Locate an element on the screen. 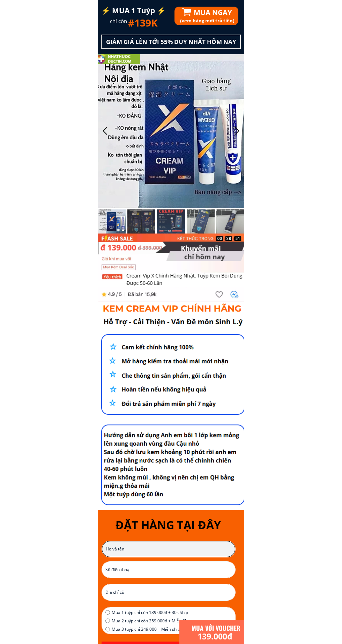  h3: 139.000đ is located at coordinates (225, 636).